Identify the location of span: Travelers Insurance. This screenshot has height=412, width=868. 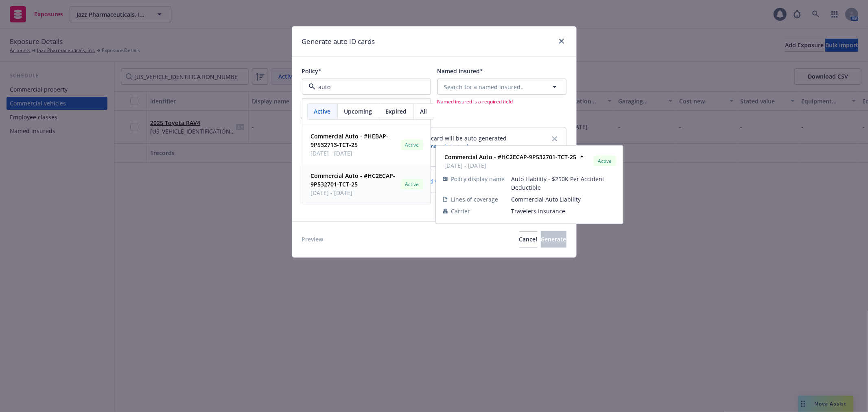
(563, 211).